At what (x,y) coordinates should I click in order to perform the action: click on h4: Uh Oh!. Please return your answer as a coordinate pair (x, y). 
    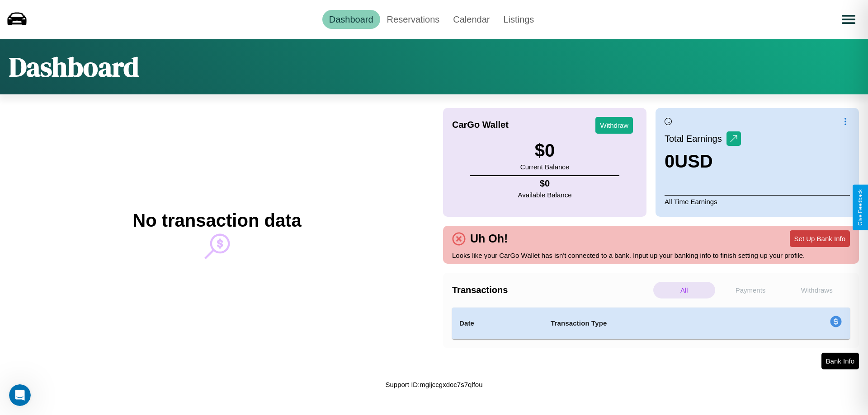
    Looking at the image, I should click on (488, 238).